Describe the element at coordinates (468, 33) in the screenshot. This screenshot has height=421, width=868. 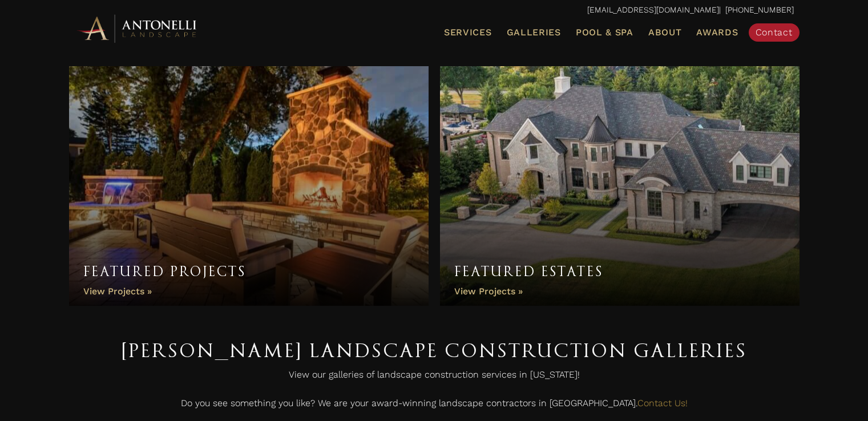
I see `span: Services` at that location.